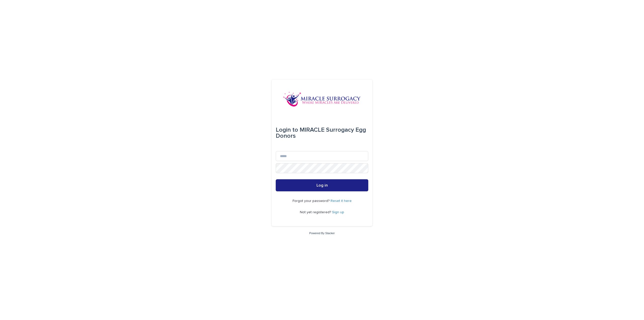  I want to click on span: Login to, so click(287, 130).